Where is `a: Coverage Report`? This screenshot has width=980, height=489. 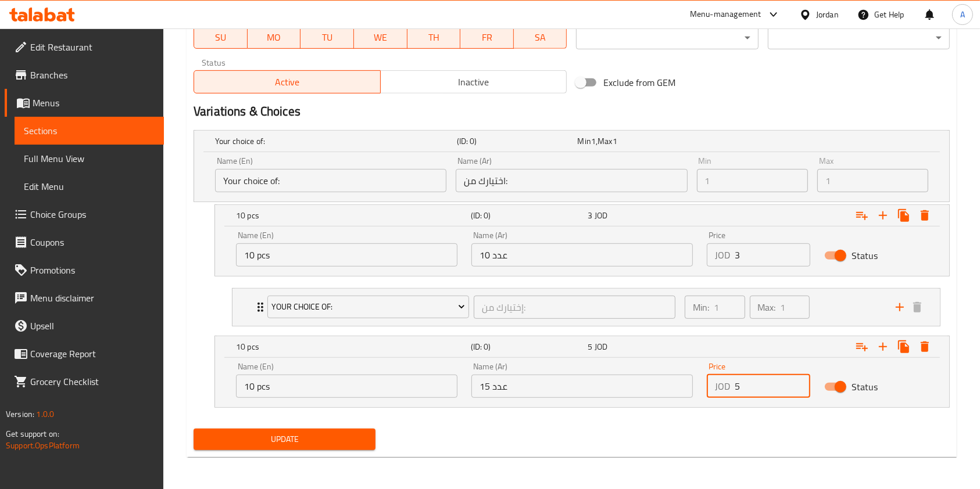
a: Coverage Report is located at coordinates (84, 354).